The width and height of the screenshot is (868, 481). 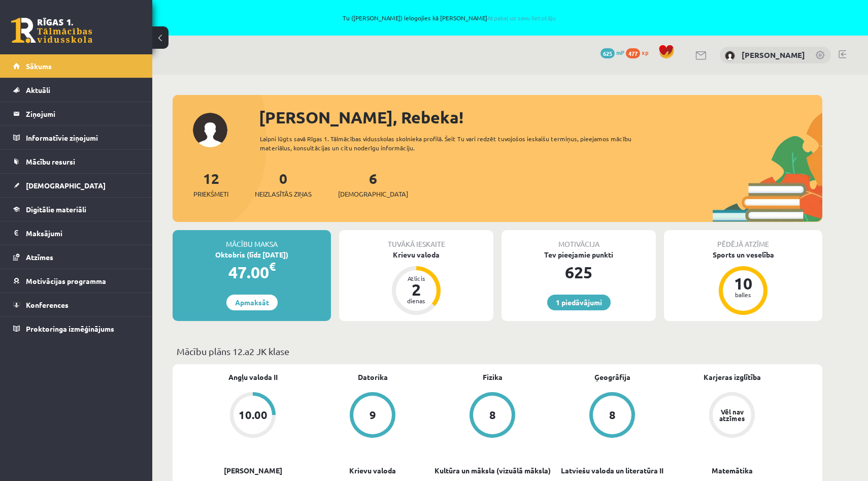 I want to click on span: Digitālie materiāli, so click(x=56, y=209).